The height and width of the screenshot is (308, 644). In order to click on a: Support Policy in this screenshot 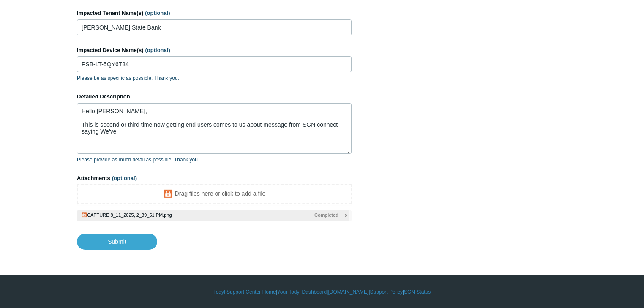, I will do `click(386, 292)`.